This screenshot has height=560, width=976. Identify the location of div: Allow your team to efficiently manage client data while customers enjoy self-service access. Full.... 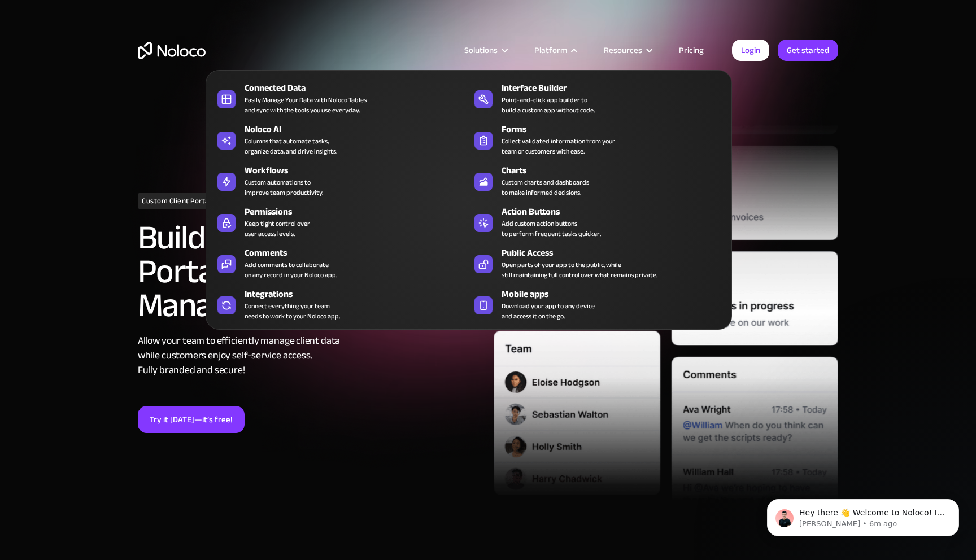
(310, 355).